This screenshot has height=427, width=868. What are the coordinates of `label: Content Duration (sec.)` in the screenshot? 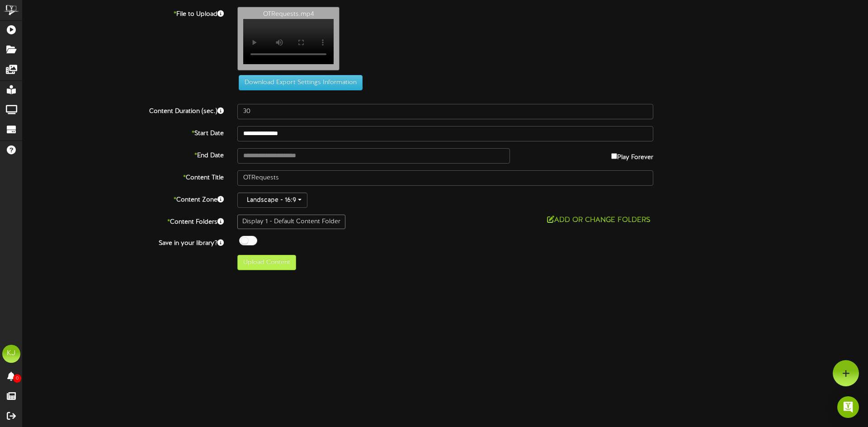 It's located at (123, 110).